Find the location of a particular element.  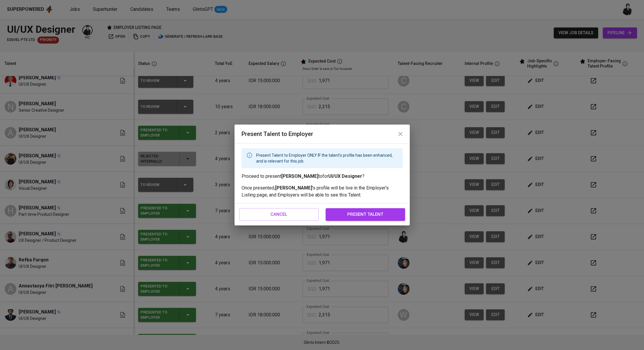

span: cancel is located at coordinates (279, 214).